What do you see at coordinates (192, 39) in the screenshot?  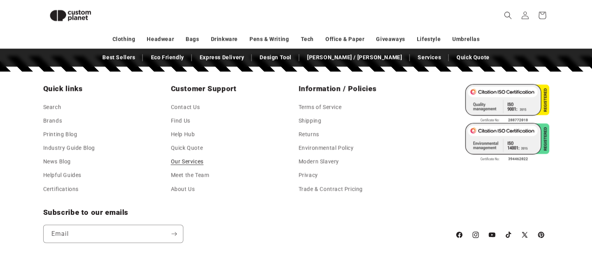 I see `a: Bags` at bounding box center [192, 39].